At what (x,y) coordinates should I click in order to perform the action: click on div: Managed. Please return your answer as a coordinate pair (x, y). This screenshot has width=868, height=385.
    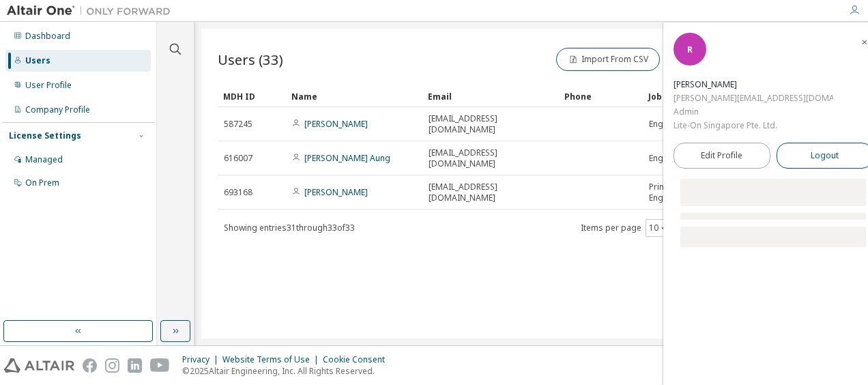
    Looking at the image, I should click on (43, 160).